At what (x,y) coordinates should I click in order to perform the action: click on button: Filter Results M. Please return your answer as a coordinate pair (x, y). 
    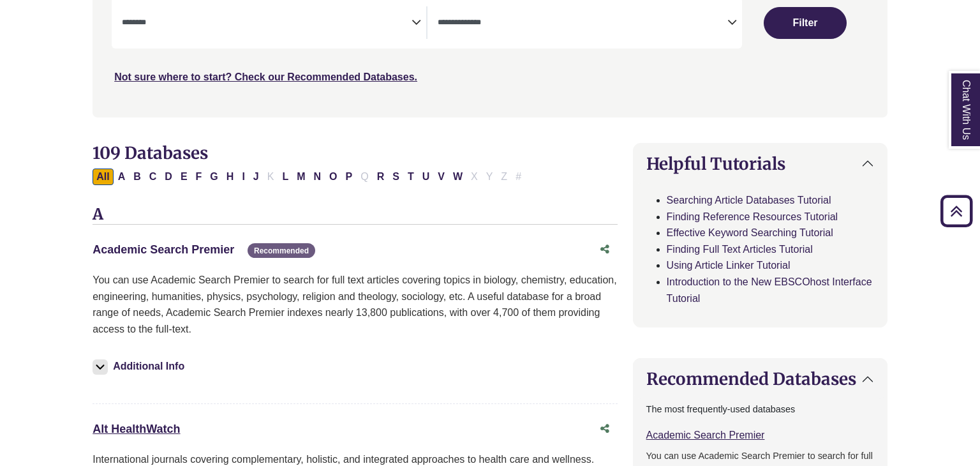
    Looking at the image, I should click on (300, 177).